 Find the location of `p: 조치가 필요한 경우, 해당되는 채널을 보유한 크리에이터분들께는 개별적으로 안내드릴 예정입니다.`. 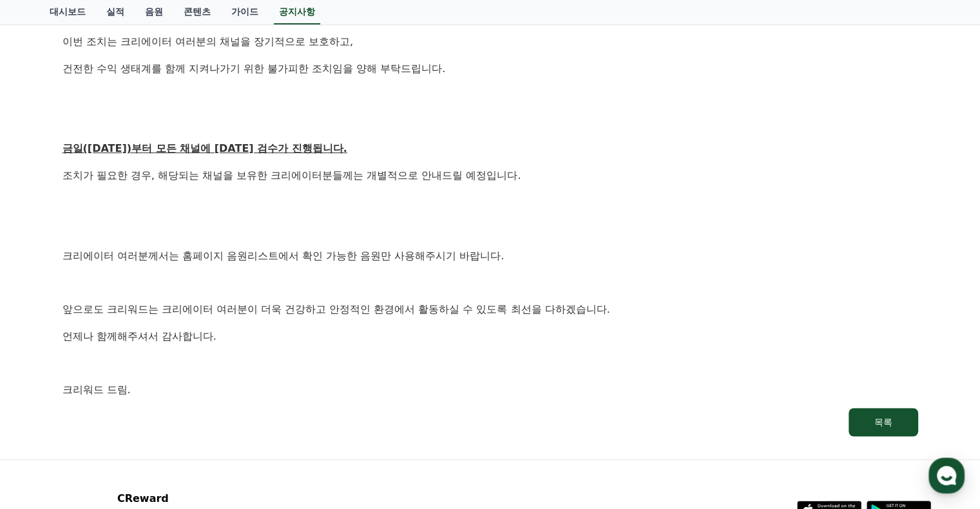

p: 조치가 필요한 경우, 해당되는 채널을 보유한 크리에이터분들께는 개별적으로 안내드릴 예정입니다. is located at coordinates (490, 176).